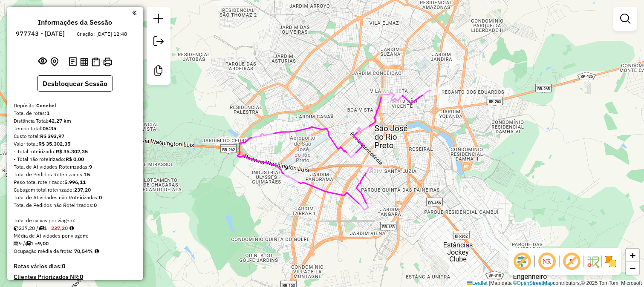 The width and height of the screenshot is (644, 287). What do you see at coordinates (554, 283) in the screenshot?
I see `div: Map data © contributors,© 2025 TomTom, Microsoft` at bounding box center [554, 283].